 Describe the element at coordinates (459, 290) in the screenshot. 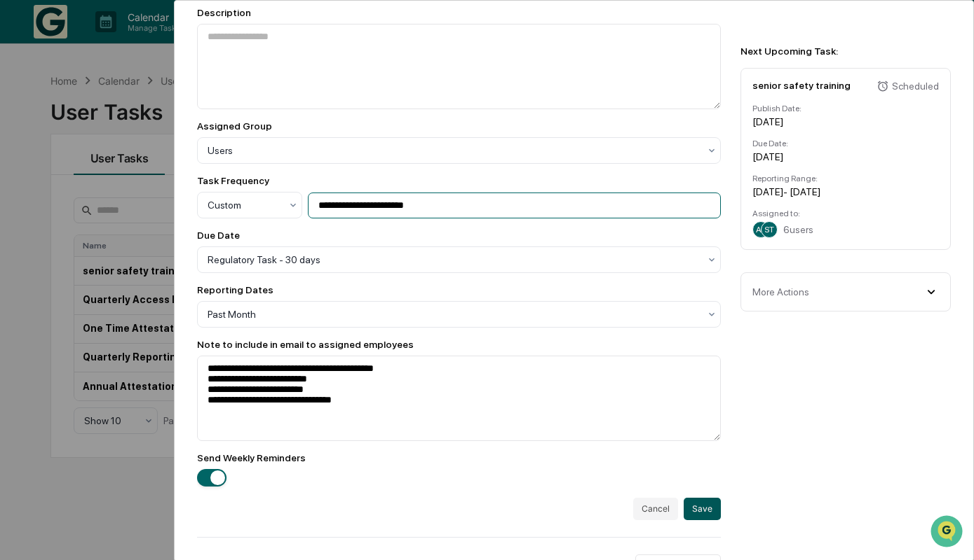

I see `div: Reporting Dates` at that location.